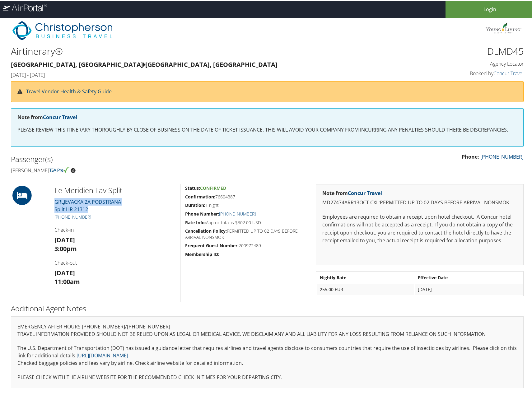 This screenshot has height=395, width=532. What do you see at coordinates (69, 90) in the screenshot?
I see `a: Travel Vendor Health & Safety Guide` at bounding box center [69, 90].